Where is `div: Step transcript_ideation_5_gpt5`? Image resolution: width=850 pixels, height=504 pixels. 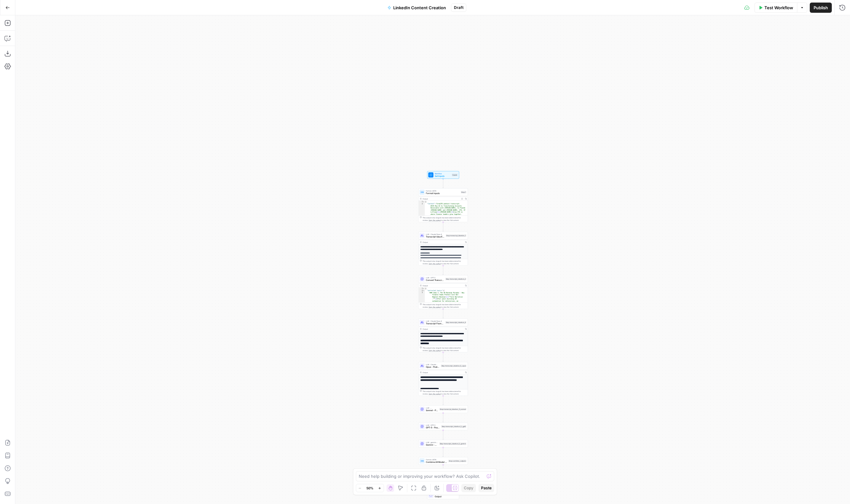
div: Step transcript_ideation_5_gpt5 is located at coordinates (454, 427).